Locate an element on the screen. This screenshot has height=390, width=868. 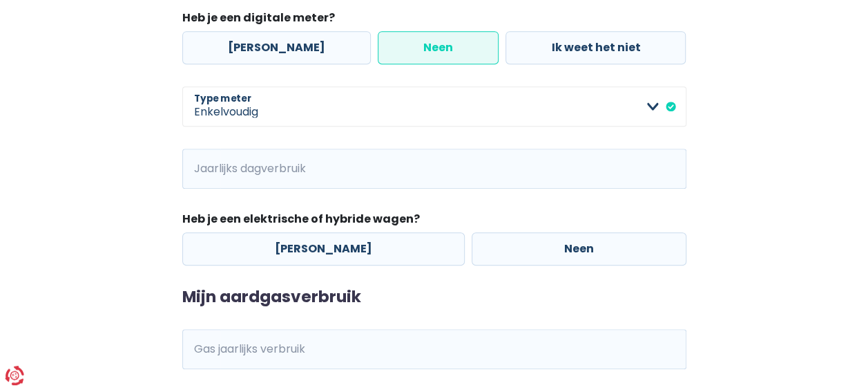
h2: Mijn aardgasverbruik is located at coordinates (434, 297).